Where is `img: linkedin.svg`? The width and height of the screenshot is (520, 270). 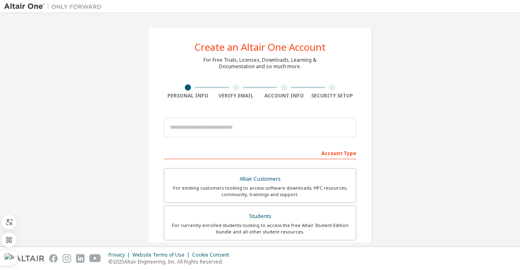 img: linkedin.svg is located at coordinates (80, 259).